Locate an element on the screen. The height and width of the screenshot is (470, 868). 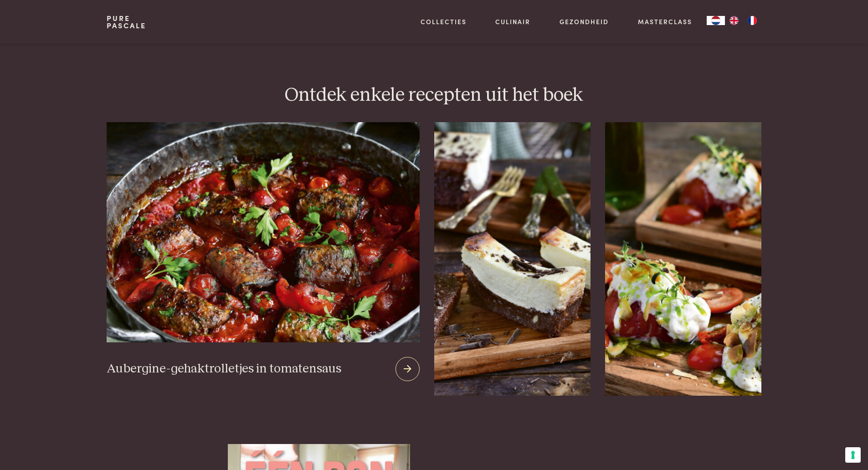
div: Language is located at coordinates (716, 20).